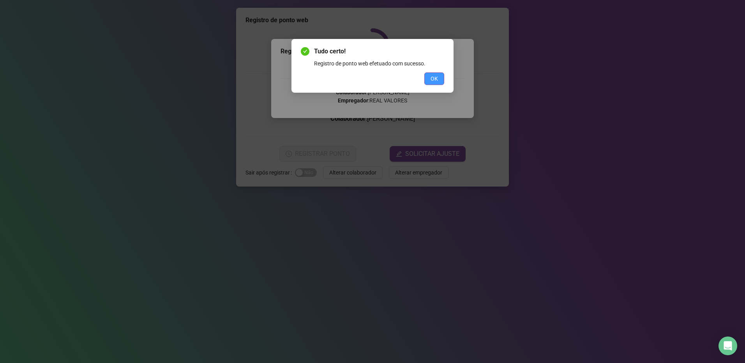  What do you see at coordinates (434, 79) in the screenshot?
I see `button: OK` at bounding box center [434, 79].